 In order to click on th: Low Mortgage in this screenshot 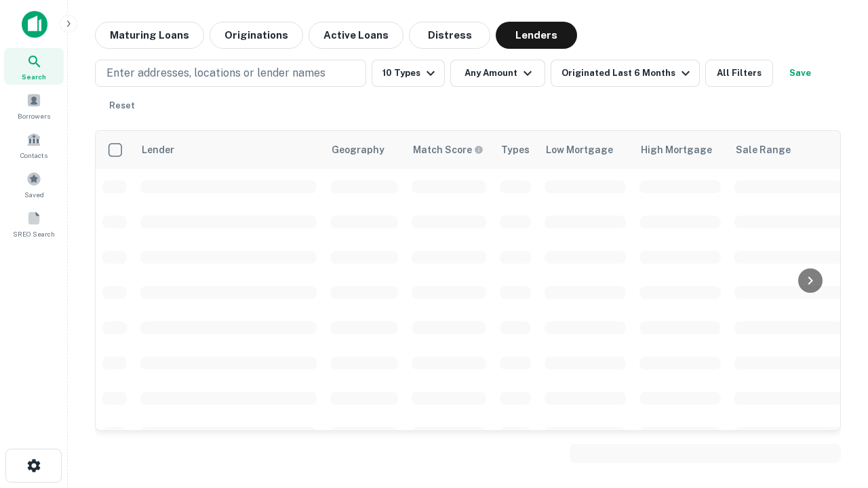, I will do `click(585, 150)`.